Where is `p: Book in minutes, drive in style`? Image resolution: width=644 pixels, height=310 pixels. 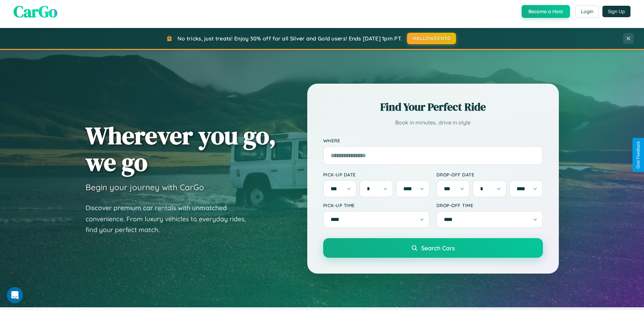
p: Book in minutes, drive in style is located at coordinates (433, 123).